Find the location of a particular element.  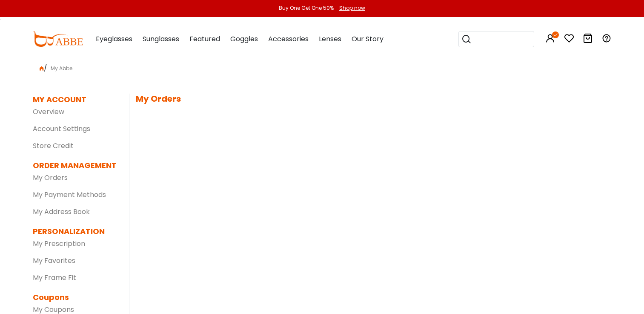

a: My Favorites is located at coordinates (54, 261).